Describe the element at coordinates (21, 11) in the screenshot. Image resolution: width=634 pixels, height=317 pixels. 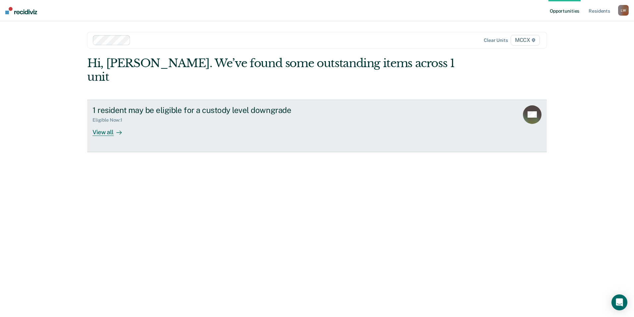
I see `img: Recidiviz` at that location.